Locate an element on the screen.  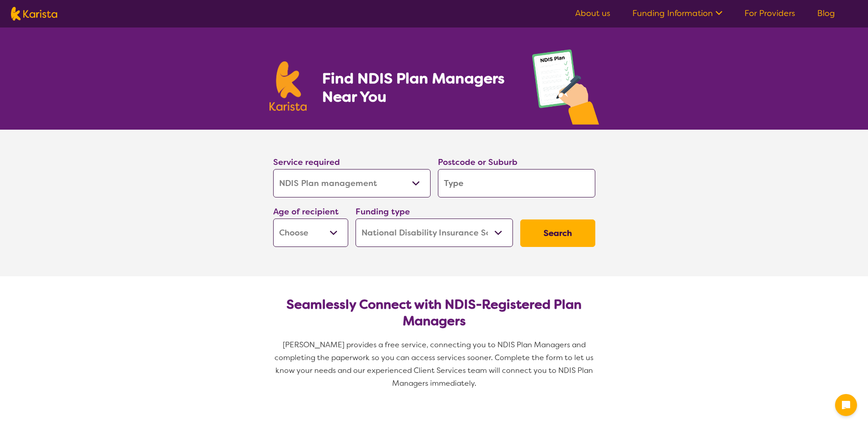
img: plan-management is located at coordinates (566, 89).